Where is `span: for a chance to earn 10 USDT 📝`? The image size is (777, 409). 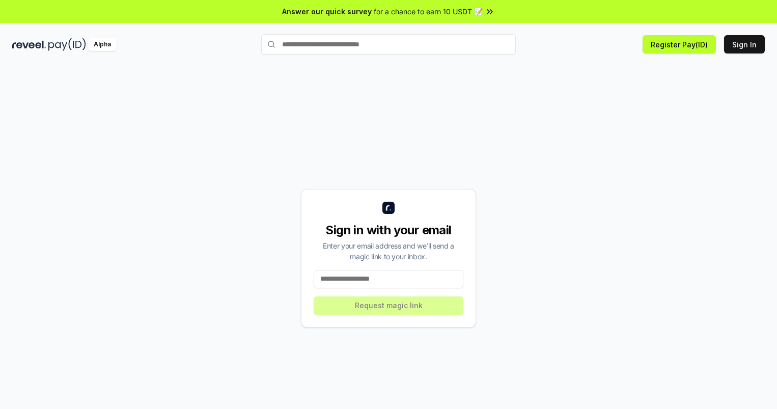
span: for a chance to earn 10 USDT 📝 is located at coordinates (428, 11).